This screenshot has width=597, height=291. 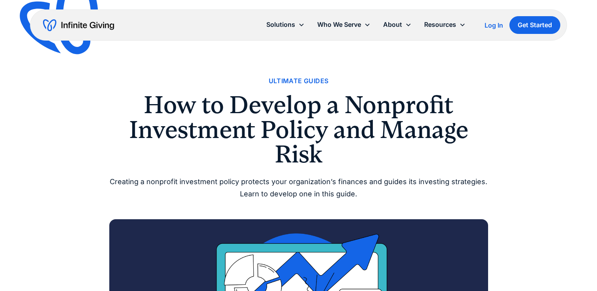 I want to click on a: home, so click(x=79, y=25).